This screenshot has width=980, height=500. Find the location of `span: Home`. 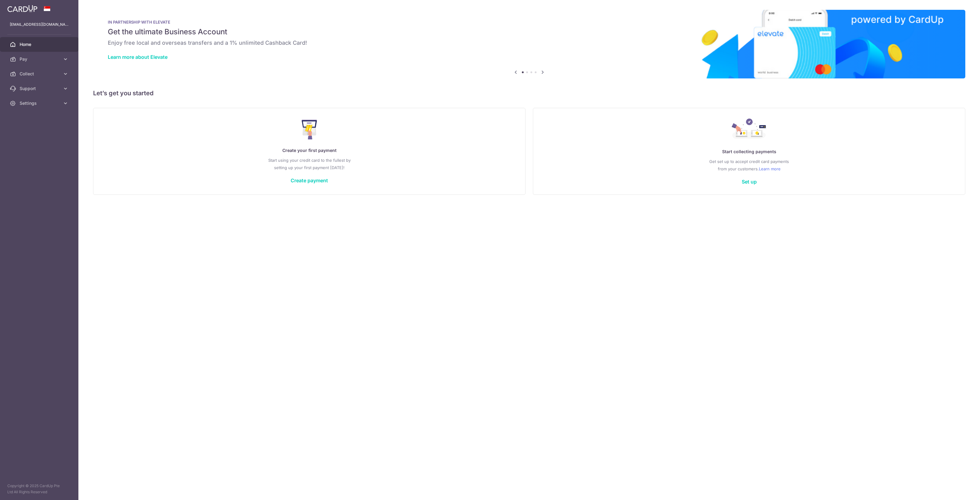

span: Home is located at coordinates (40, 44).